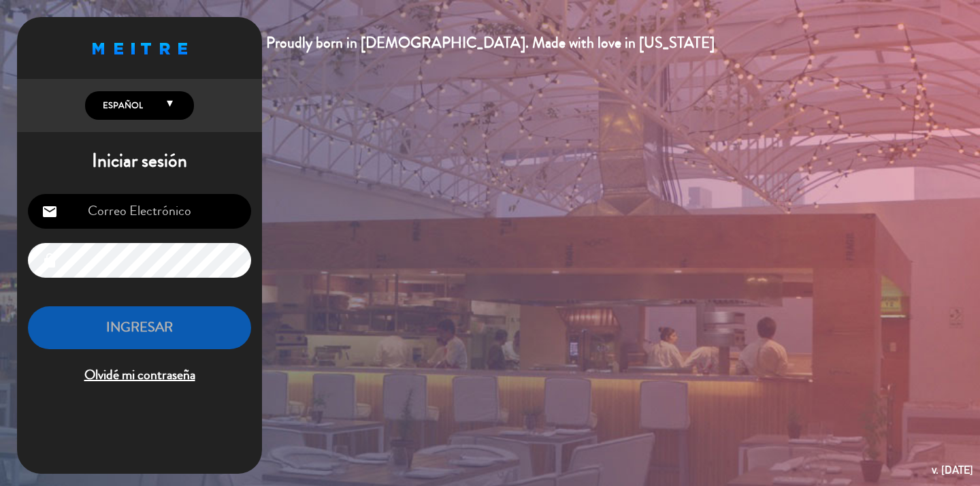 This screenshot has height=486, width=980. Describe the element at coordinates (50, 212) in the screenshot. I see `i: email` at that location.